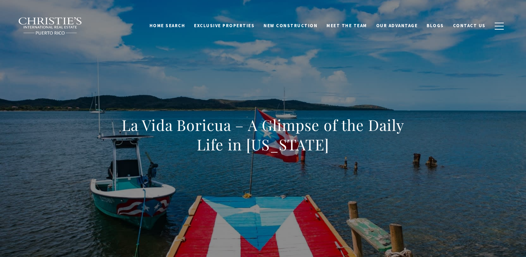 The image size is (526, 257). I want to click on a: Blogs, so click(436, 26).